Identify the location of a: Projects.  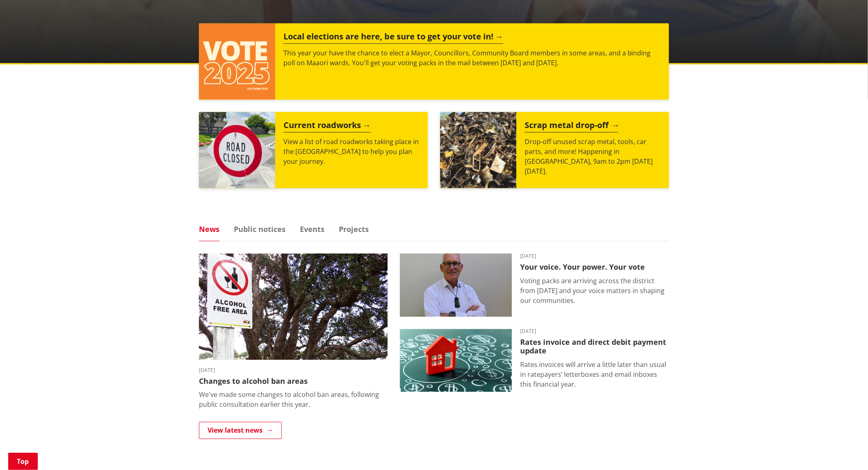
(353, 229).